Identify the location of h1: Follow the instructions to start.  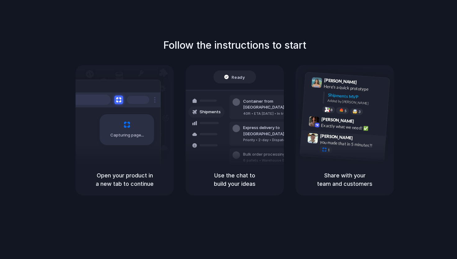
(235, 45).